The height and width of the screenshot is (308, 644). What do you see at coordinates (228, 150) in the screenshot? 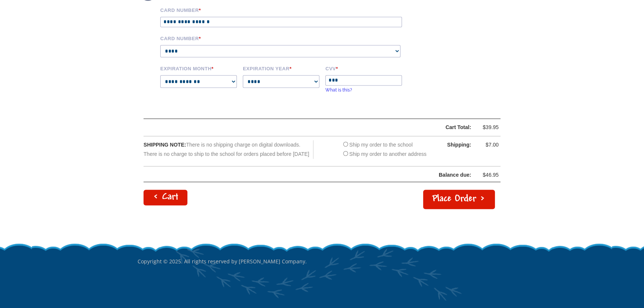
I see `div: There is no shipping charge on digital downloads. There is no charge to ship to the school for or...` at bounding box center [228, 150].